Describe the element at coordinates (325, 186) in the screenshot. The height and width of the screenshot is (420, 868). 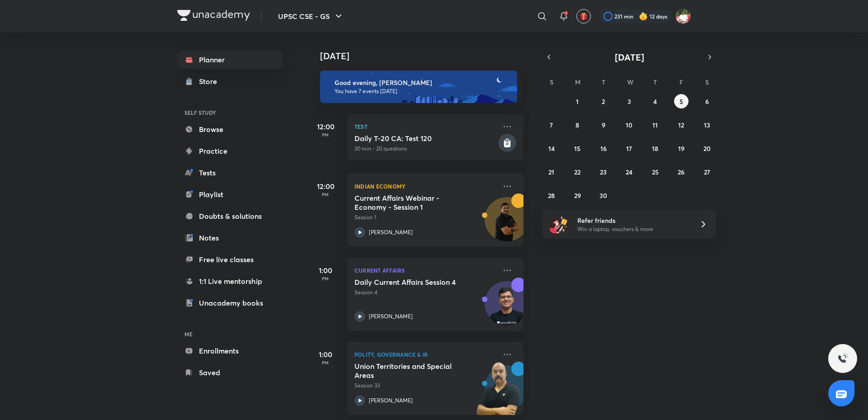
I see `h5: 12:00` at that location.